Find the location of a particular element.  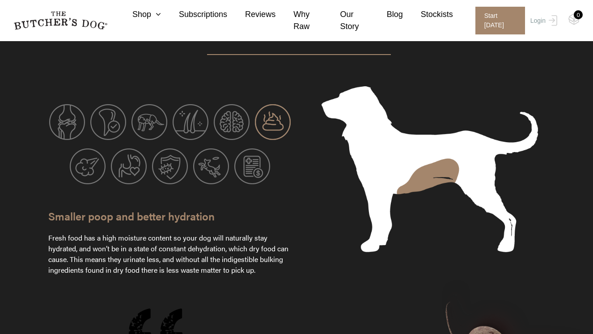

a: Blog is located at coordinates (386, 14).